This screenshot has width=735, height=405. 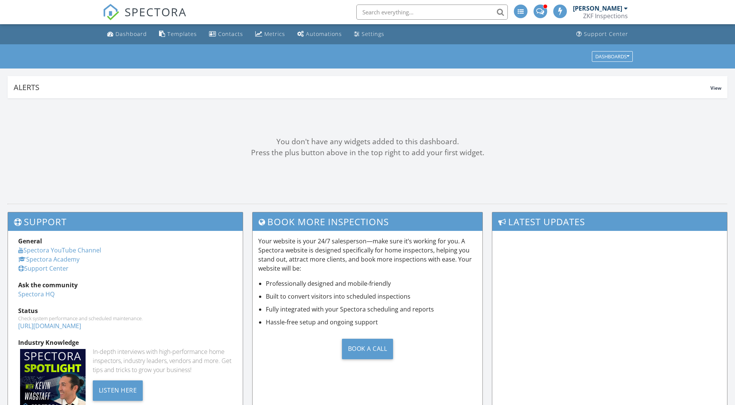 What do you see at coordinates (36, 294) in the screenshot?
I see `a: Spectora HQ` at bounding box center [36, 294].